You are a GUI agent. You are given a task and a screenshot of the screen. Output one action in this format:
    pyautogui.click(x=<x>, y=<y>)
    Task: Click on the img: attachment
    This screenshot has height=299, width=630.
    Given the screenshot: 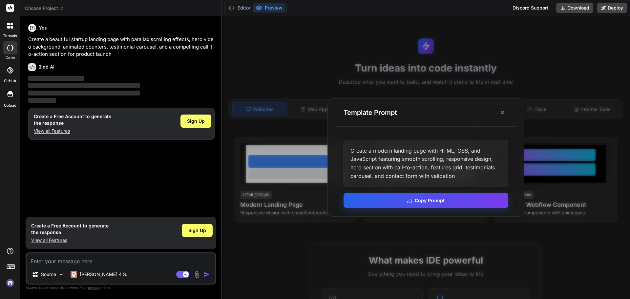 What is the action you would take?
    pyautogui.click(x=197, y=274)
    